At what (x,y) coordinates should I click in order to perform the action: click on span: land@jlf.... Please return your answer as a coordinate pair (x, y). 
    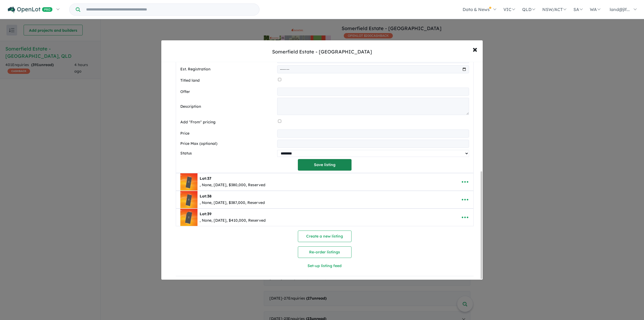
    Looking at the image, I should click on (619, 9).